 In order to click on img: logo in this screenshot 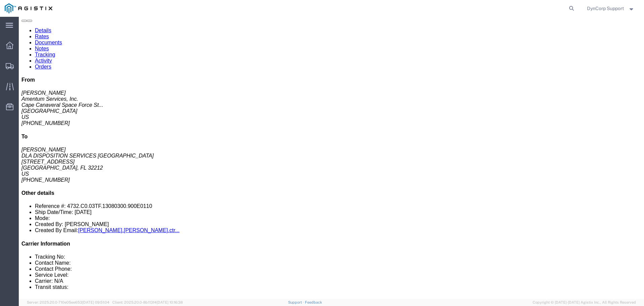, I will do `click(29, 9)`.